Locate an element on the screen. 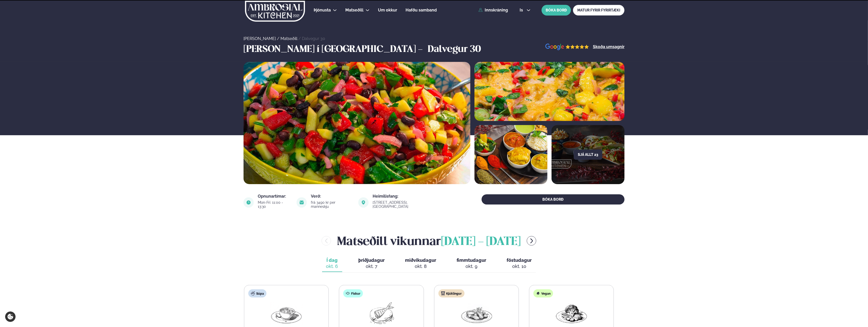 The width and height of the screenshot is (868, 327). img: Soup.png is located at coordinates (287, 313).